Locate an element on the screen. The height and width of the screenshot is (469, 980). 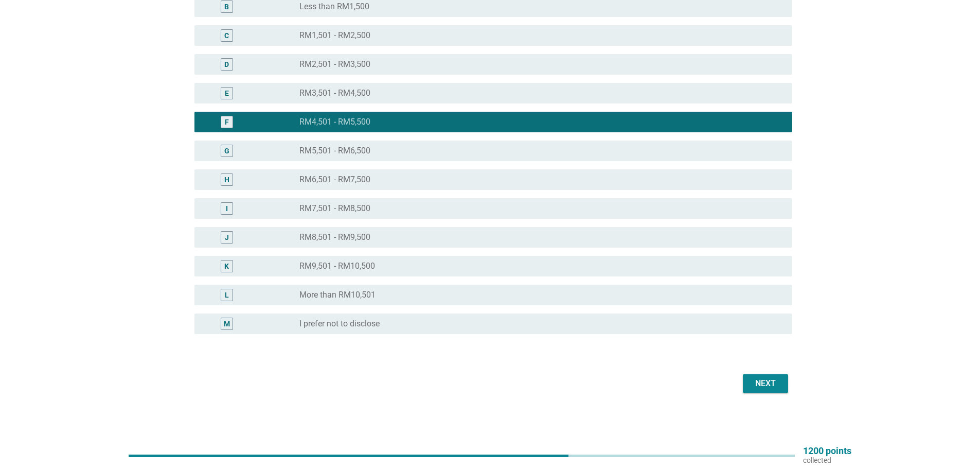
div: H is located at coordinates (227, 179).